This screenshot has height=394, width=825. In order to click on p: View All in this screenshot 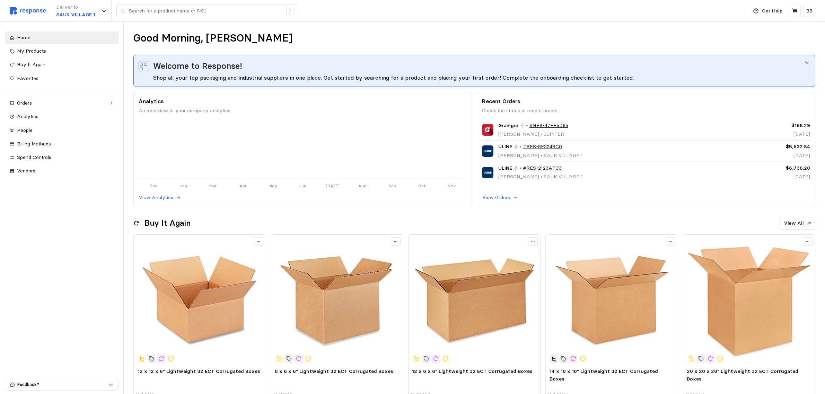, I will do `click(794, 224)`.